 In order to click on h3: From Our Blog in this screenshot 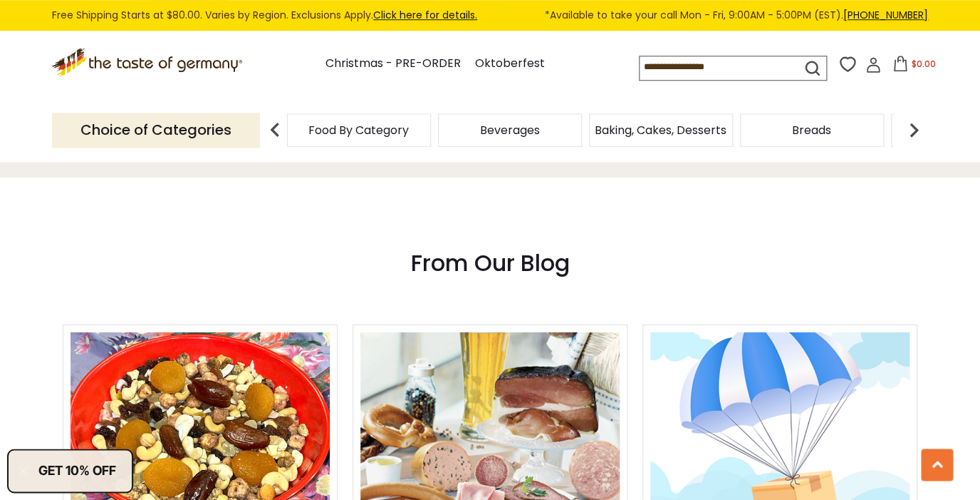, I will do `click(490, 263)`.